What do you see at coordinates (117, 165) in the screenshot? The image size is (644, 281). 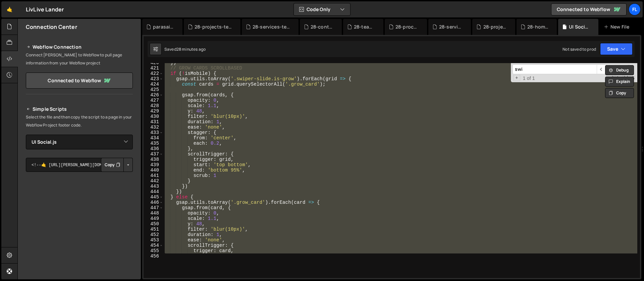 I see `div: Button group with nested dropdown` at bounding box center [117, 165].